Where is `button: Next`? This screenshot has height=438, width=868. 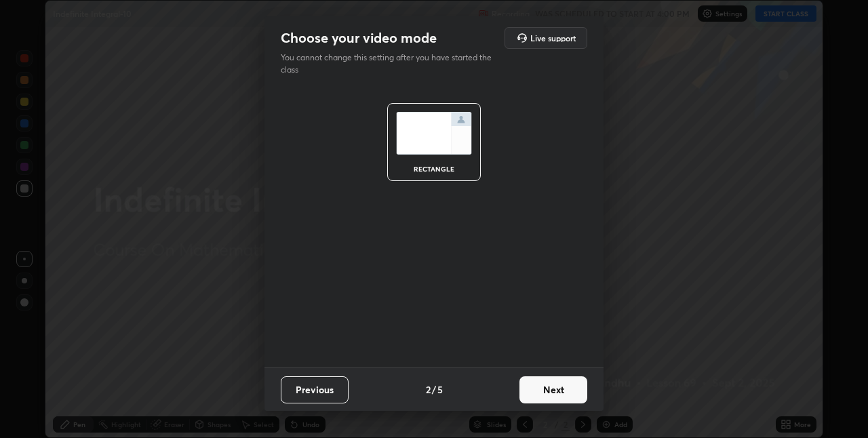
button: Next is located at coordinates (554, 390).